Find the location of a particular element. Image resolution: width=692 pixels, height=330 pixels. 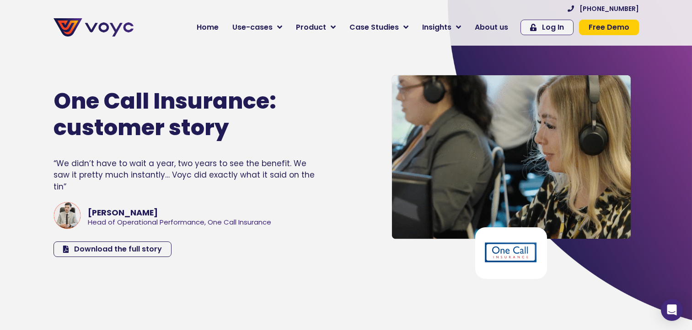

div: Head of Operational Performance, One Call Insurance is located at coordinates (179, 223).